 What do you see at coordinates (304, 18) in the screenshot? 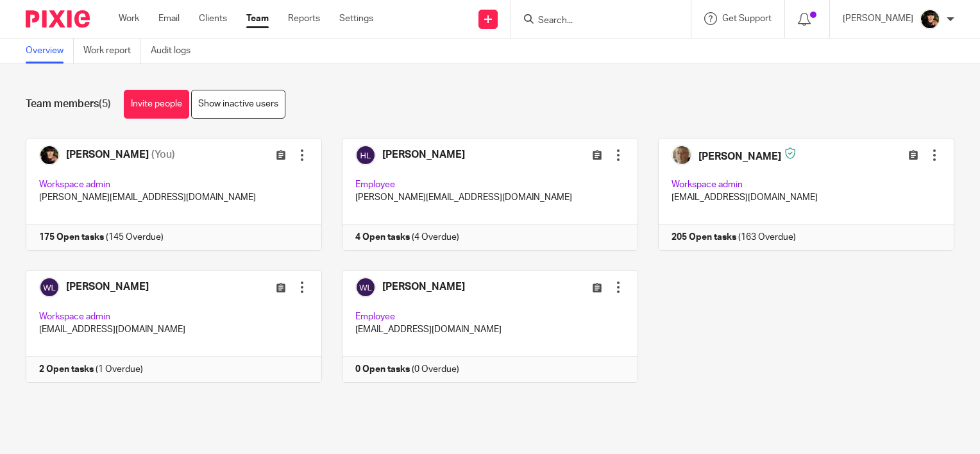
I see `a: Reports` at bounding box center [304, 18].